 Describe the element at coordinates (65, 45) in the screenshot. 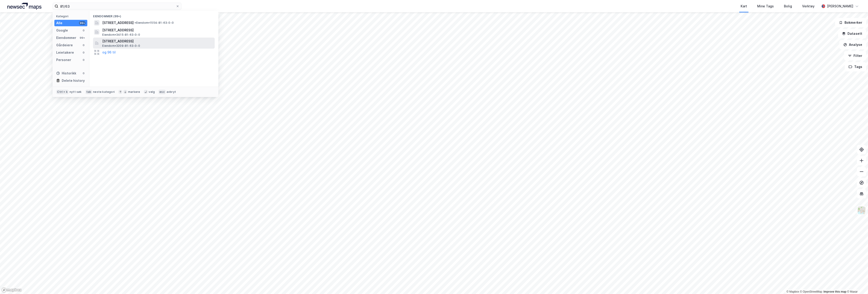

I see `div: Gårdeiere` at that location.